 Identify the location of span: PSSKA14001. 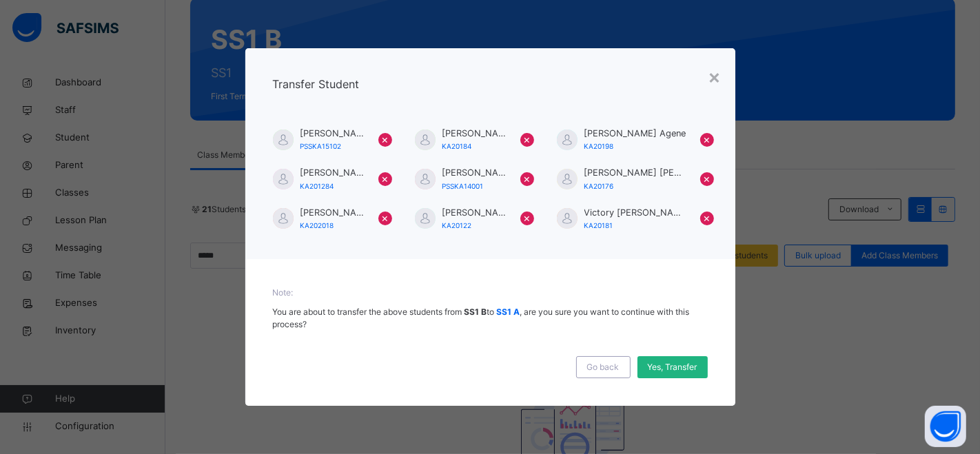
(463, 186).